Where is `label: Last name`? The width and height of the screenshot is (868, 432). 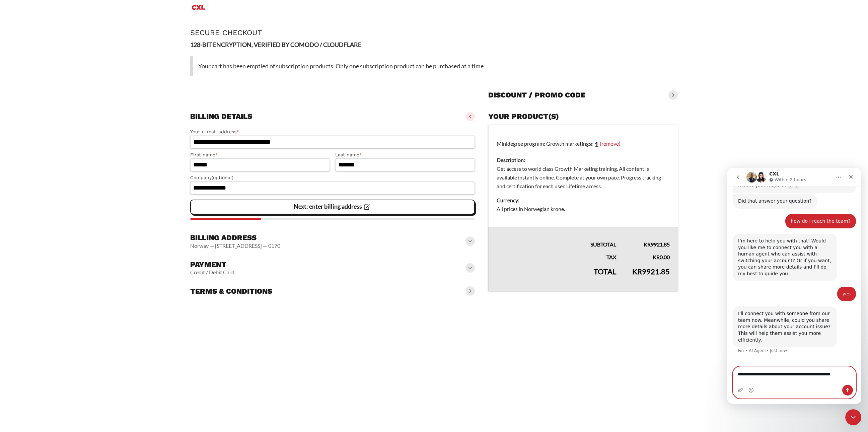
label: Last name is located at coordinates (405, 155).